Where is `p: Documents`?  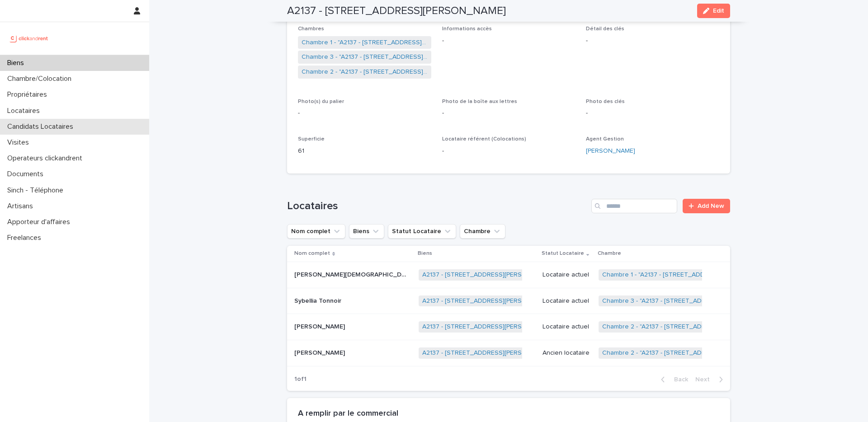
p: Documents is located at coordinates (27, 174).